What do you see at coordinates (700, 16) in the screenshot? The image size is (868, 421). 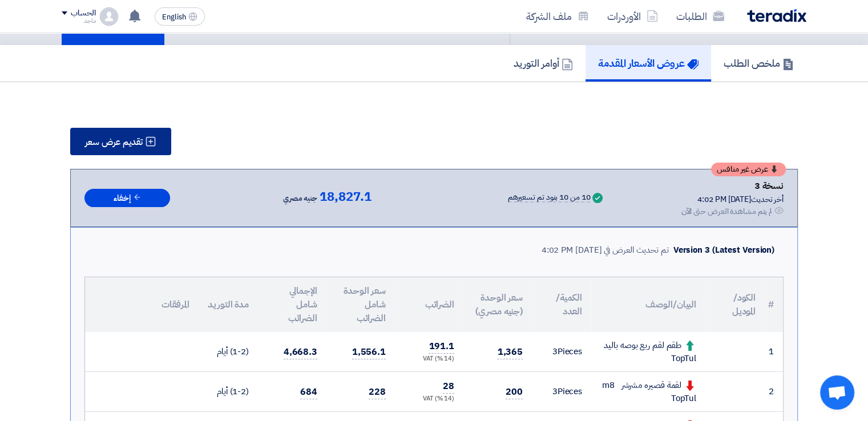 I see `a: الطلبات` at bounding box center [700, 16].